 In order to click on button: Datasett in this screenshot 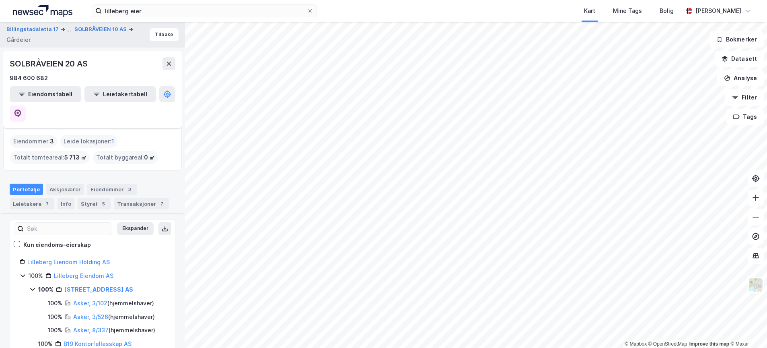, I will do `click(739, 59)`.